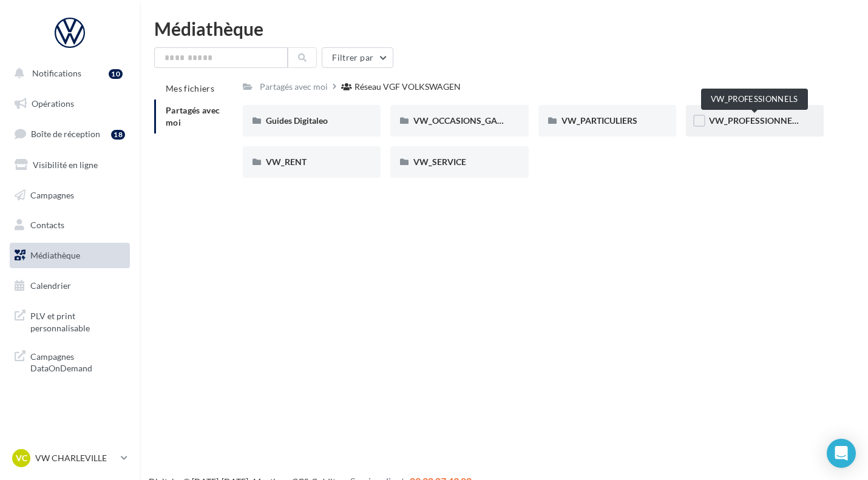 The height and width of the screenshot is (480, 868). Describe the element at coordinates (69, 103) in the screenshot. I see `a: Opérations` at that location.